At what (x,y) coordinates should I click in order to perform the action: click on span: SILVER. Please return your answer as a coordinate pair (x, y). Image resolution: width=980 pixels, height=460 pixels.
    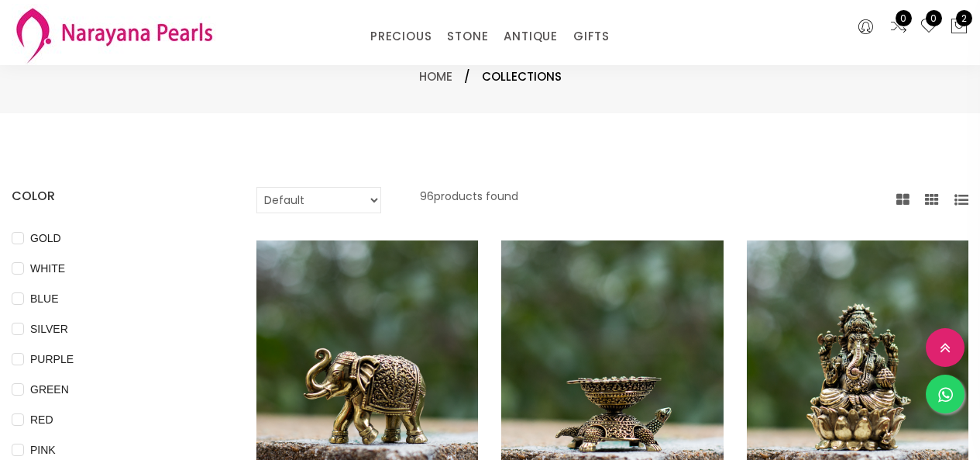
    Looking at the image, I should click on (49, 329).